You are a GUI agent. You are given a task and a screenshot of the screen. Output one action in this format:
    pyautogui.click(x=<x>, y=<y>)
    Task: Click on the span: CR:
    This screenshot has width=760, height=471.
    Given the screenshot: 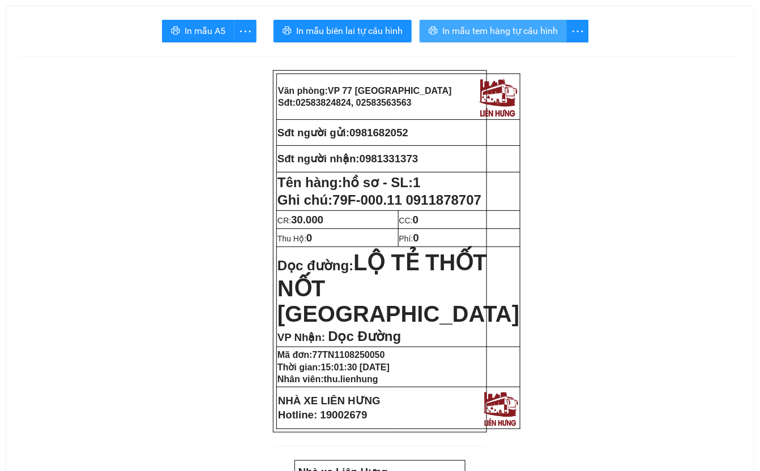 What is the action you would take?
    pyautogui.click(x=300, y=221)
    